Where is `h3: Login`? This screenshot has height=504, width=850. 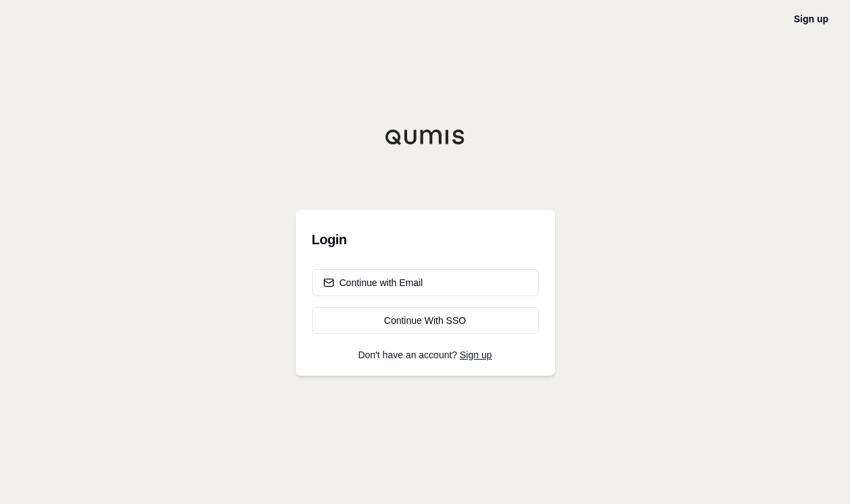
h3: Login is located at coordinates (425, 239).